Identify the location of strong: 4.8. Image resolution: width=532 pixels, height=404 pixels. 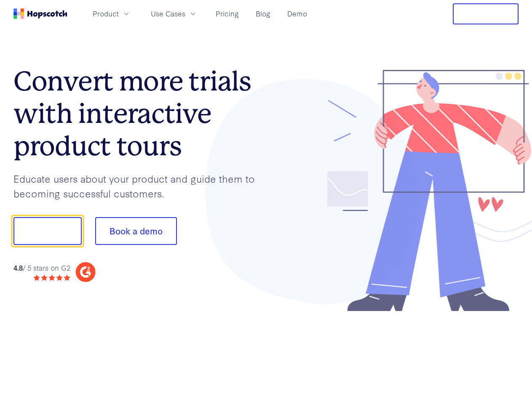
(18, 267).